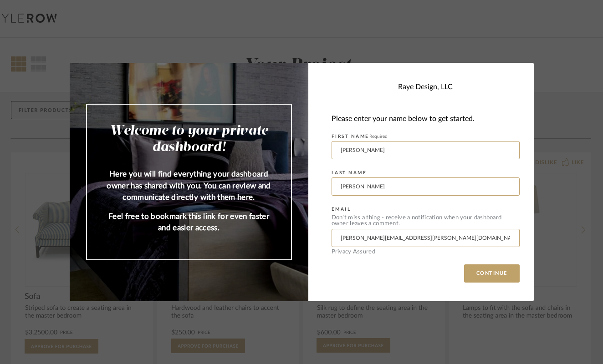 This screenshot has width=603, height=364. What do you see at coordinates (426, 150) in the screenshot?
I see `input: Enter First Name` at bounding box center [426, 150].